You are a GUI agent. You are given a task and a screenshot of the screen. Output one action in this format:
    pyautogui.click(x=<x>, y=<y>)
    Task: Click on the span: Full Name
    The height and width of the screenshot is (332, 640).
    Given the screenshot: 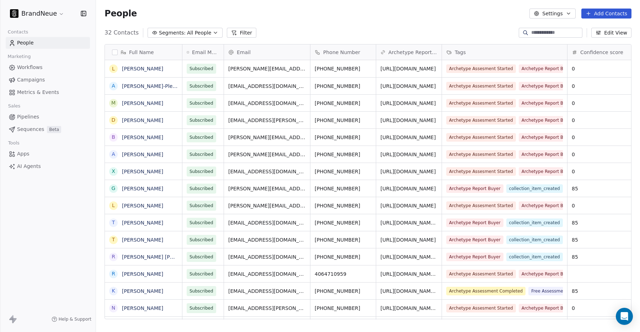 What is the action you would take?
    pyautogui.click(x=142, y=52)
    